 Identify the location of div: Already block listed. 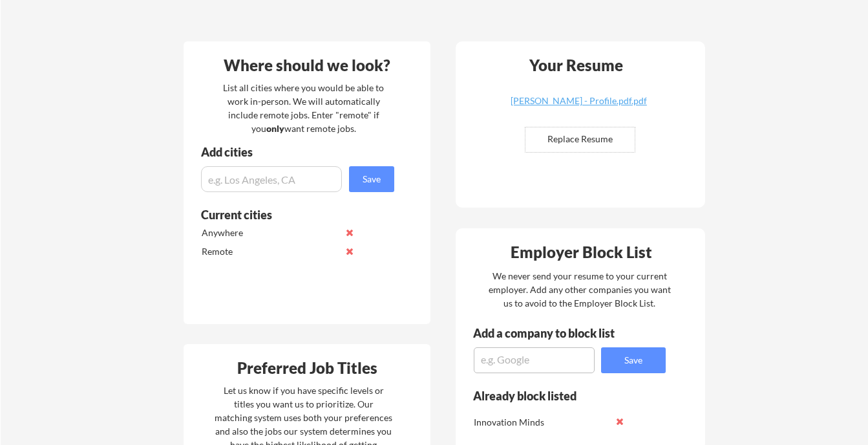
(560, 396).